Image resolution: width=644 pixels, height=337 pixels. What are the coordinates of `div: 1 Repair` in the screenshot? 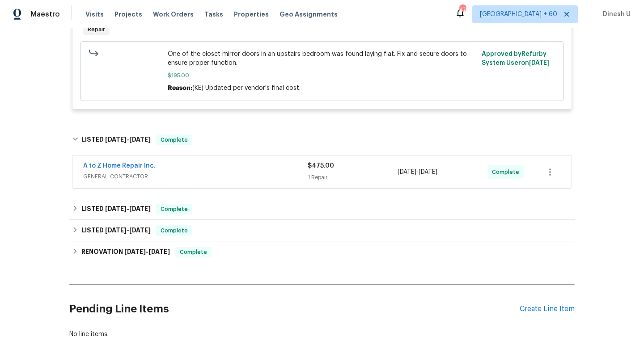 It's located at (352, 178).